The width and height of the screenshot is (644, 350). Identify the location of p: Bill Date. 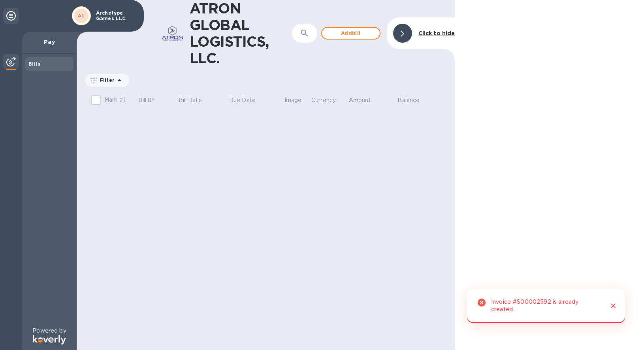
(190, 100).